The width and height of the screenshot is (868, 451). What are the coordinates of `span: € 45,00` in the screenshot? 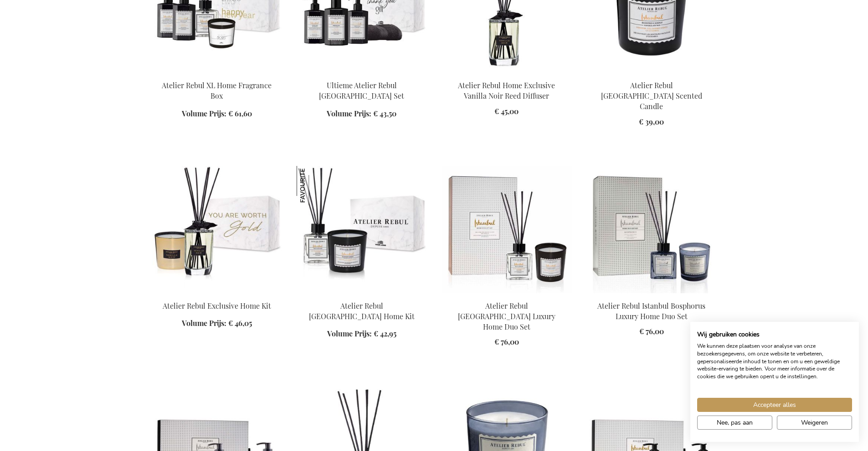 It's located at (506, 111).